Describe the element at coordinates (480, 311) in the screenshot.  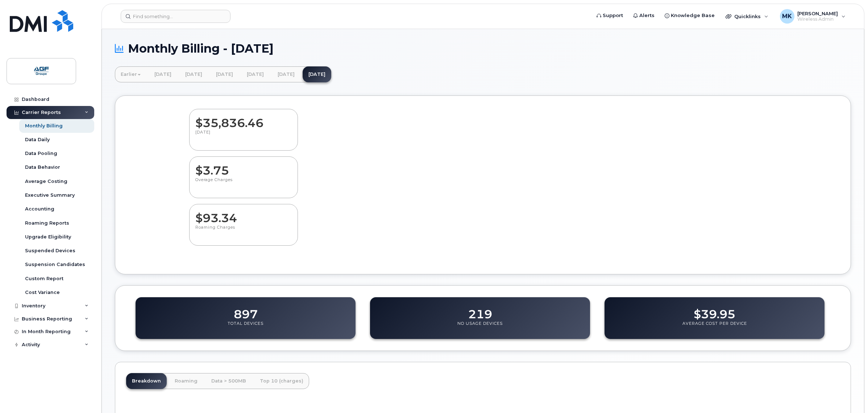
I see `dd: 219` at that location.